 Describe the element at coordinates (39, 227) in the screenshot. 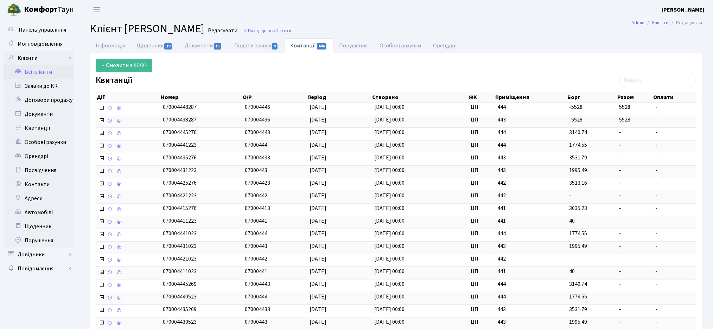

I see `a: Щоденник` at that location.